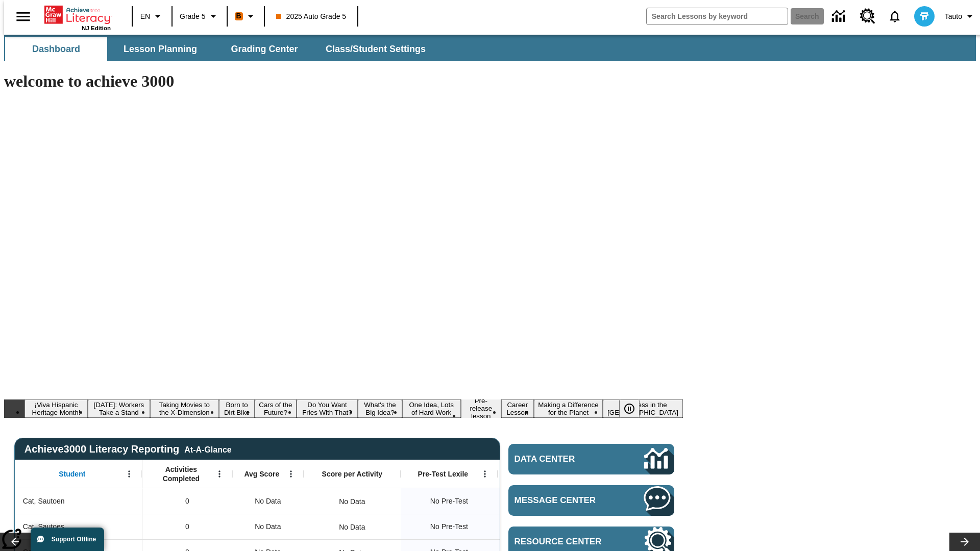  What do you see at coordinates (380, 409) in the screenshot?
I see `button: Slide 7 What's the Big Idea?` at bounding box center [380, 409].